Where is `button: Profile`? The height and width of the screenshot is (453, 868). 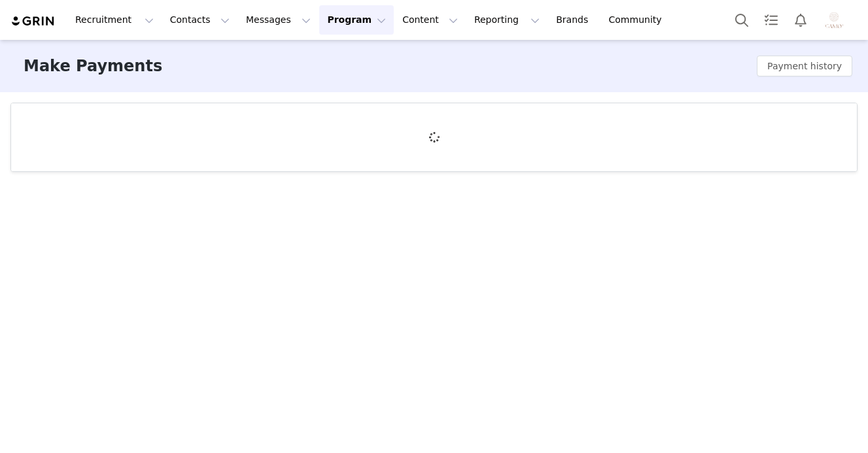
button: Profile is located at coordinates (836, 20).